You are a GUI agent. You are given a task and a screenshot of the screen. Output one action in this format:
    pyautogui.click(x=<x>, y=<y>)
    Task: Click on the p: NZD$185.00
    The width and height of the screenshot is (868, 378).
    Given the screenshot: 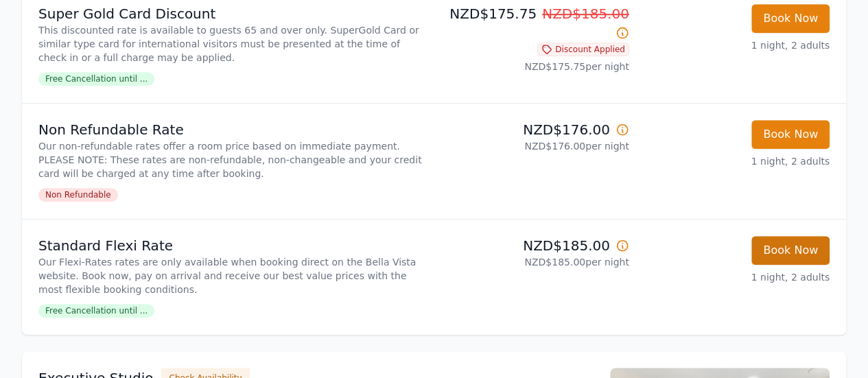 What is the action you would take?
    pyautogui.click(x=534, y=245)
    